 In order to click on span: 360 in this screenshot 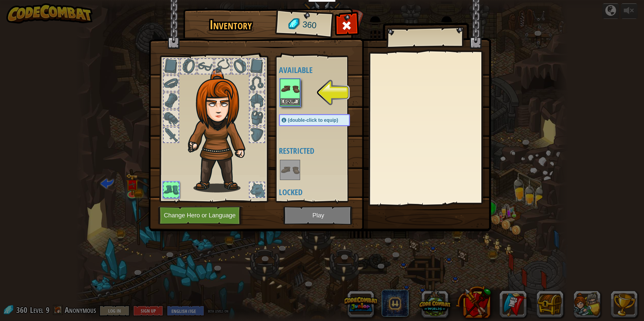, I will do `click(309, 25)`.